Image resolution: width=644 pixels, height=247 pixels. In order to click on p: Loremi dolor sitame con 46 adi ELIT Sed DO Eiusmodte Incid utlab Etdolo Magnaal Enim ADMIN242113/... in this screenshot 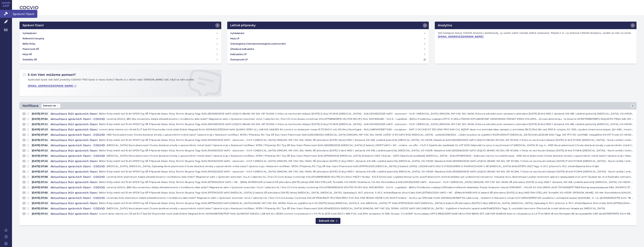, I will do `click(366, 130)`.